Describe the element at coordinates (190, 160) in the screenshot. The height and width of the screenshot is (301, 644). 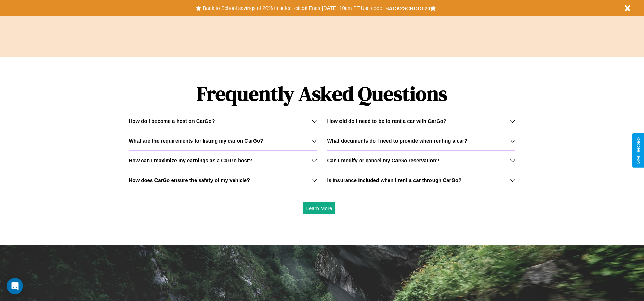
I see `h3: How can I maximize my earnings as a CarGo host?` at that location.